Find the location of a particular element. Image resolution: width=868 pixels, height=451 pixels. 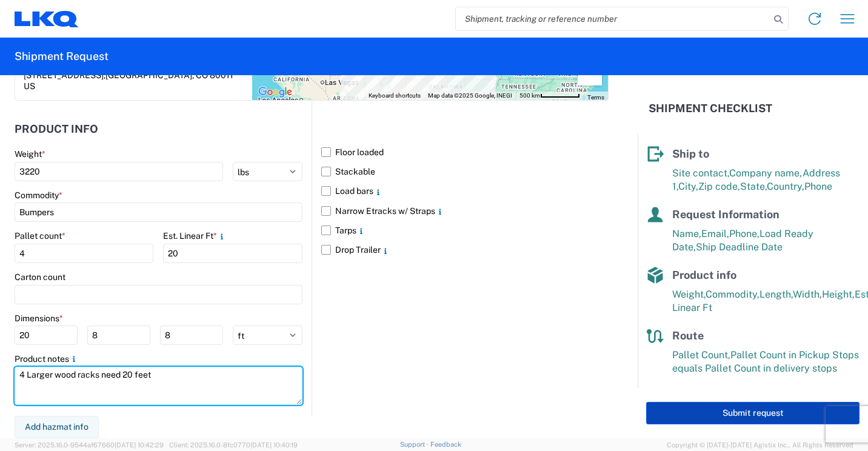

span: Client: 2025.16.0-8fc0770 is located at coordinates (234, 445).